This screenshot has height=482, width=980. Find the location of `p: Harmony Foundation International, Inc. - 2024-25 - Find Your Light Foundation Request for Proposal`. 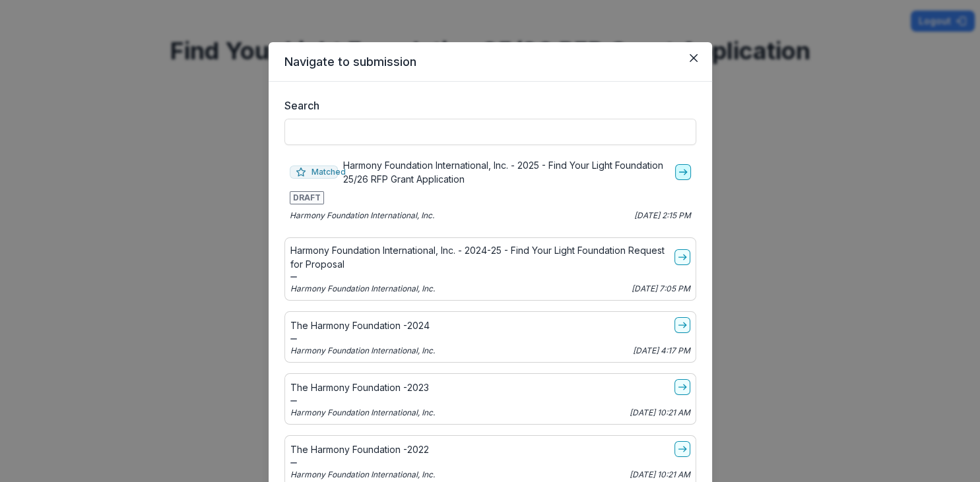

p: Harmony Foundation International, Inc. - 2024-25 - Find Your Light Foundation Request for Proposal is located at coordinates (480, 258).